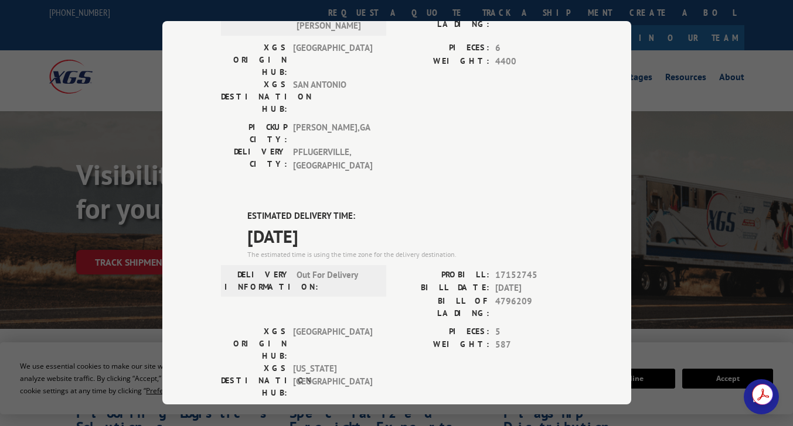 The image size is (793, 426). Describe the element at coordinates (534, 275) in the screenshot. I see `span: 17152745` at that location.